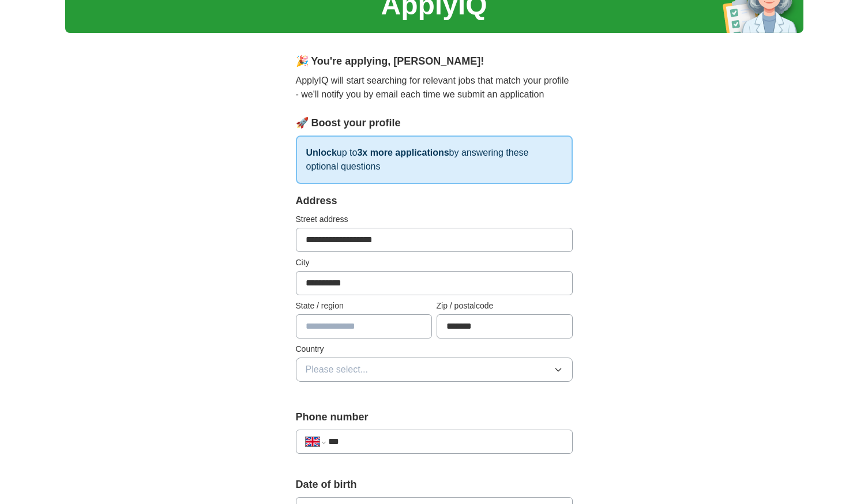 The width and height of the screenshot is (868, 504). Describe the element at coordinates (434, 200) in the screenshot. I see `div: Address` at that location.